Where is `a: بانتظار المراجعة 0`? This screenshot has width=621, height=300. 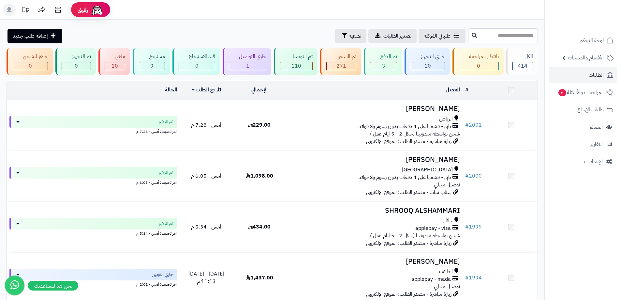 a: بانتظار المراجعة 0 is located at coordinates (478, 61).